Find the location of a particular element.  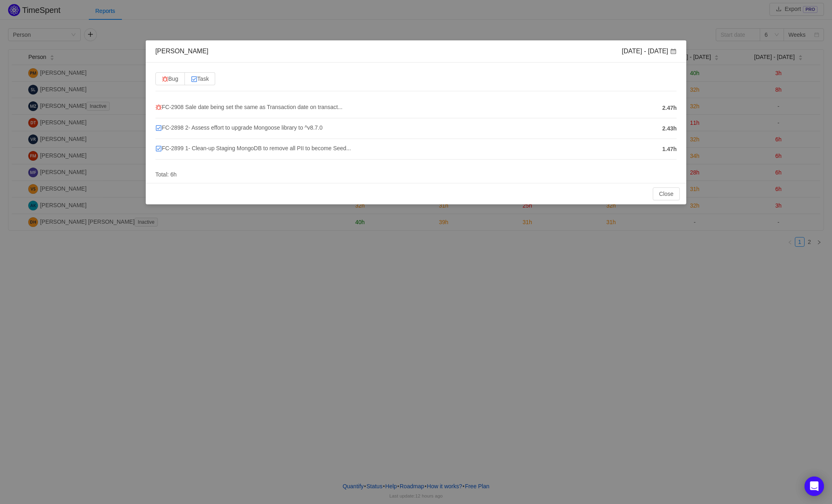

span: Total: 6h is located at coordinates (166, 175).